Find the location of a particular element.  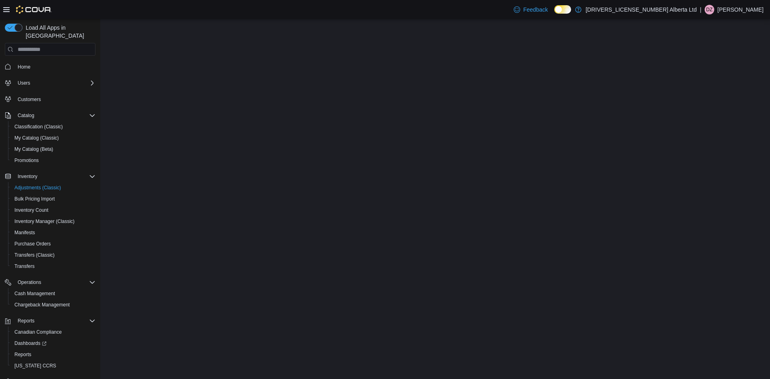

button: Inventory Manager (Classic) is located at coordinates (53, 221).